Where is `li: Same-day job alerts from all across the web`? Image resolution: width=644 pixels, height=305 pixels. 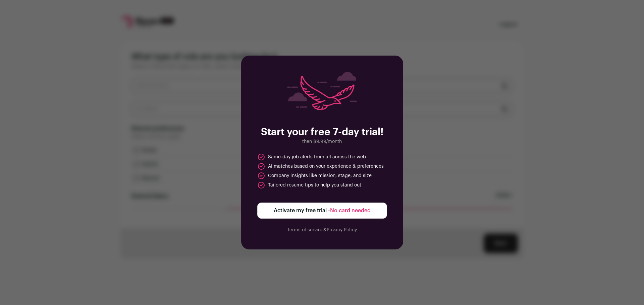
li: Same-day job alerts from all across the web is located at coordinates (311, 157).